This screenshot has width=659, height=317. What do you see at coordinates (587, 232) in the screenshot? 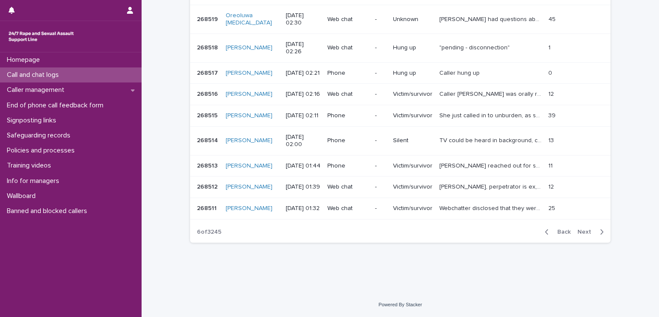
I see `span: Next` at bounding box center [587, 232].